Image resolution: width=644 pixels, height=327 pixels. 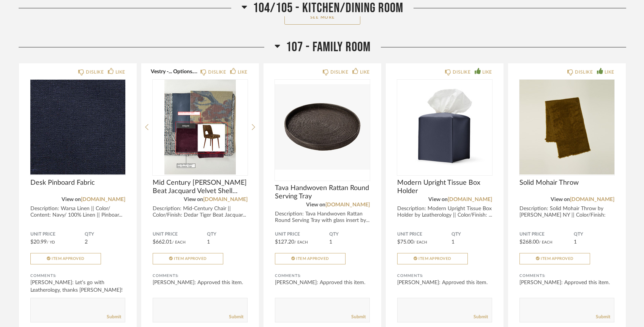 I want to click on span: Solid Mohair Throw, so click(x=567, y=183).